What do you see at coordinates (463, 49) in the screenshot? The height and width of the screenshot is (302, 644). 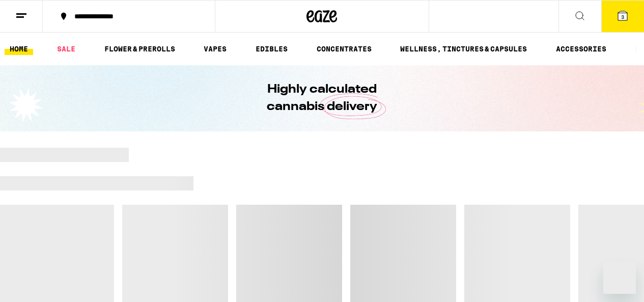 I see `a: WELLNESS, TINCTURES & CAPSULES` at bounding box center [463, 49].